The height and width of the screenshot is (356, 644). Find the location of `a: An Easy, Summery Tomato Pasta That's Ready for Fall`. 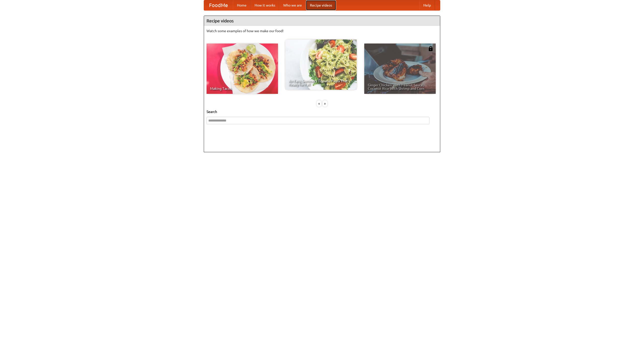

a: An Easy, Summery Tomato Pasta That's Ready for Fall is located at coordinates (321, 64).